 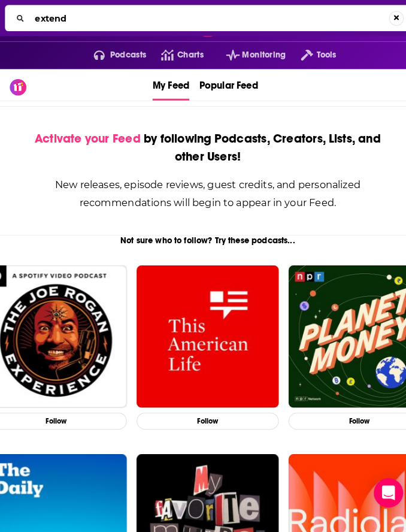 I want to click on span: Podcasts, so click(x=125, y=54).